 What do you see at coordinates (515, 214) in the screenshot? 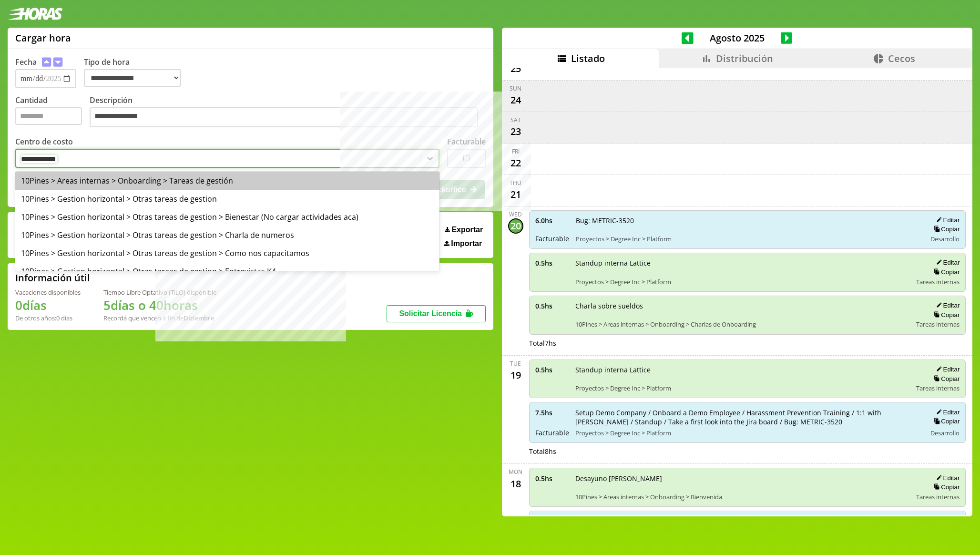
I see `div: Wed` at bounding box center [515, 214].